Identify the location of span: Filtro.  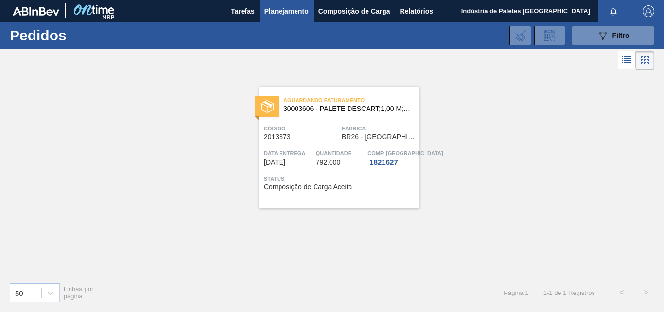
(621, 35).